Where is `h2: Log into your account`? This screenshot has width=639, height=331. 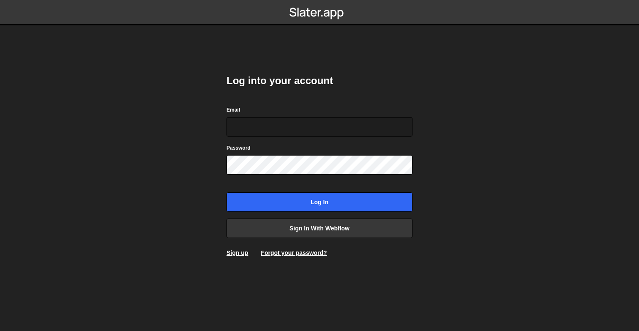 h2: Log into your account is located at coordinates (320, 81).